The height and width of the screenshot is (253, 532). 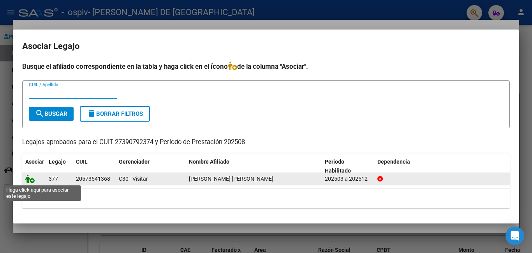 I want to click on span: Nombre Afiliado, so click(x=209, y=162).